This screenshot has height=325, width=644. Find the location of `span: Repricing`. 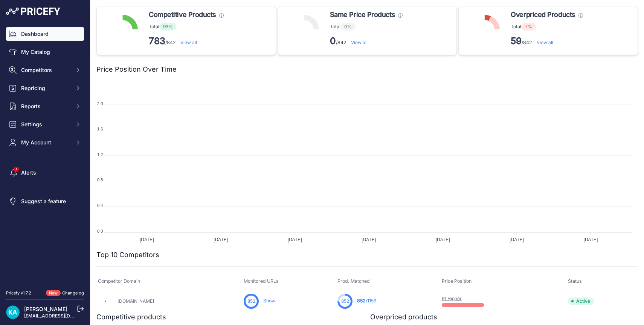

span: Repricing is located at coordinates (46, 88).